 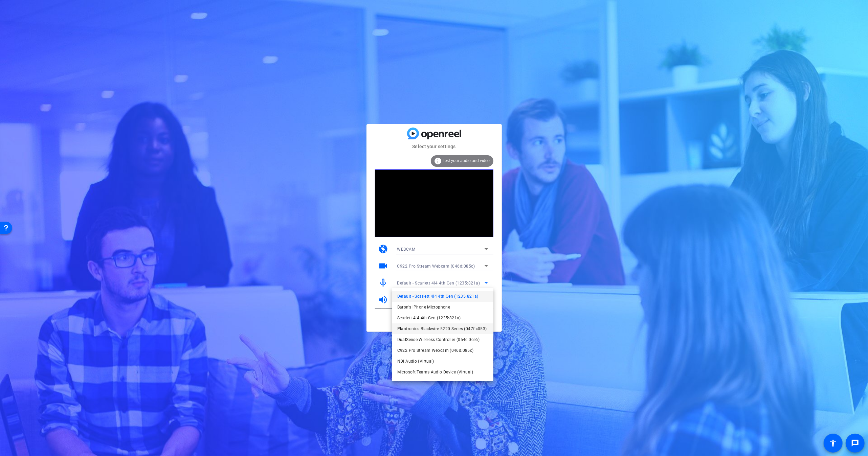 What do you see at coordinates (438, 297) in the screenshot?
I see `span: Default - Scarlett 4i4 4th Gen (1235:821a)` at bounding box center [438, 297].